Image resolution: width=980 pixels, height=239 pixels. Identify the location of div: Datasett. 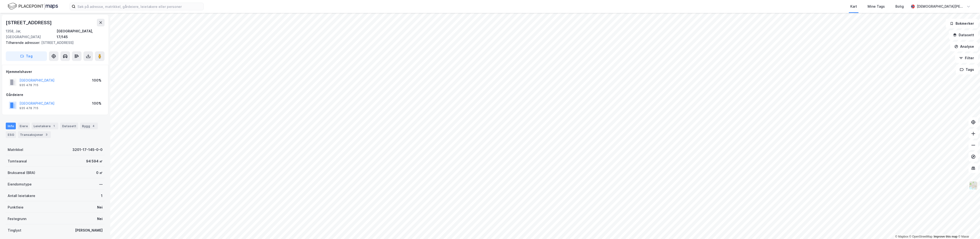
(69, 126).